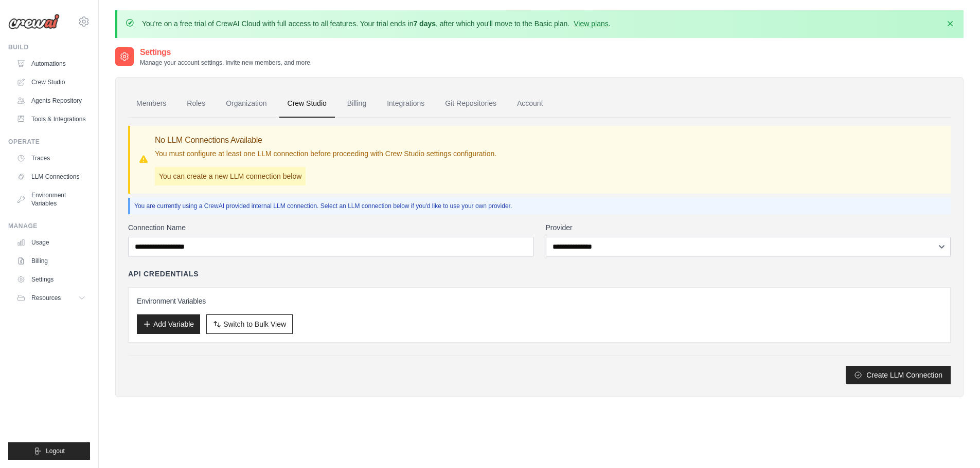 The width and height of the screenshot is (980, 468). What do you see at coordinates (539, 301) in the screenshot?
I see `h3: Environment Variables` at bounding box center [539, 301].